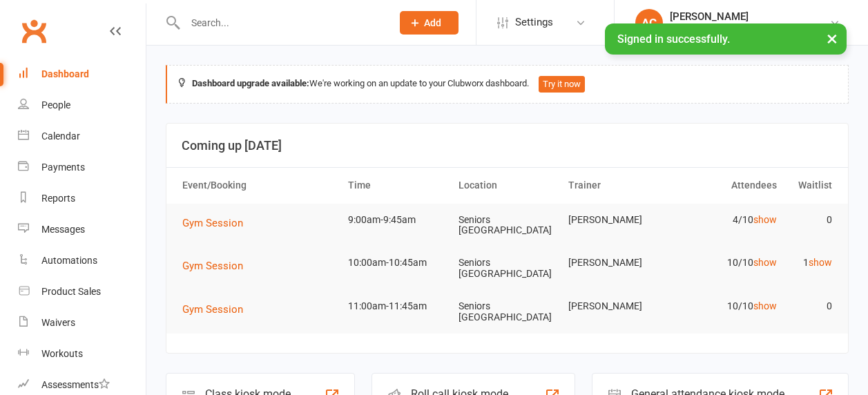  Describe the element at coordinates (82, 73) in the screenshot. I see `a: Dashboard` at that location.